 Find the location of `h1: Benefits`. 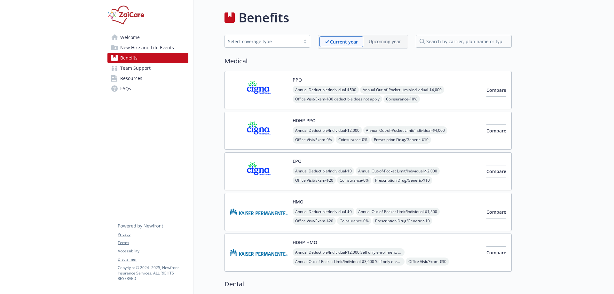

h1: Benefits is located at coordinates (264, 18).